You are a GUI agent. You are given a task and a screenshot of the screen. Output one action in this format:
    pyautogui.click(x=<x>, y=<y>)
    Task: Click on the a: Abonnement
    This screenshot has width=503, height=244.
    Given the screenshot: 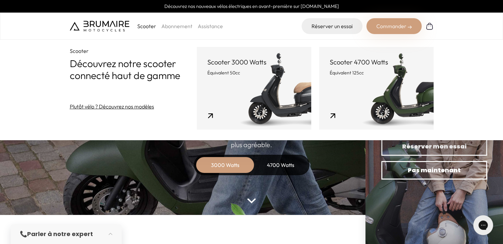 What is the action you would take?
    pyautogui.click(x=177, y=26)
    